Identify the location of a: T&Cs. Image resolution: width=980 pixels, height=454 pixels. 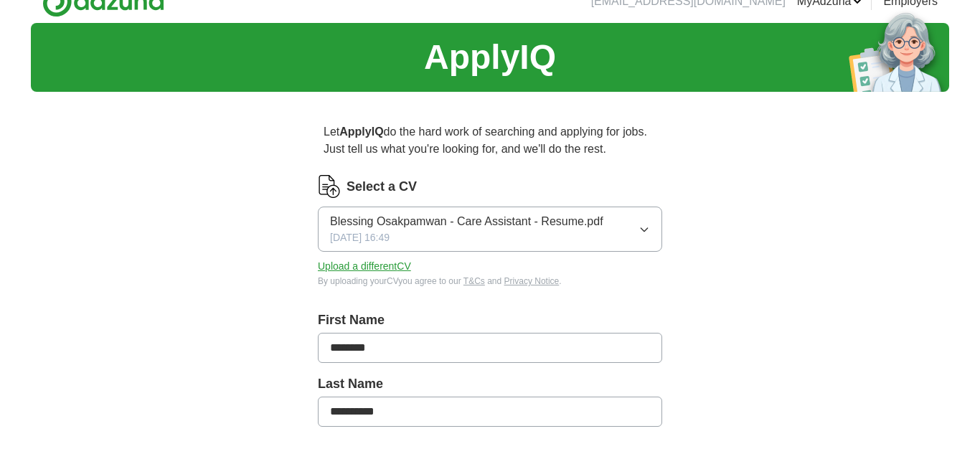
(475, 281).